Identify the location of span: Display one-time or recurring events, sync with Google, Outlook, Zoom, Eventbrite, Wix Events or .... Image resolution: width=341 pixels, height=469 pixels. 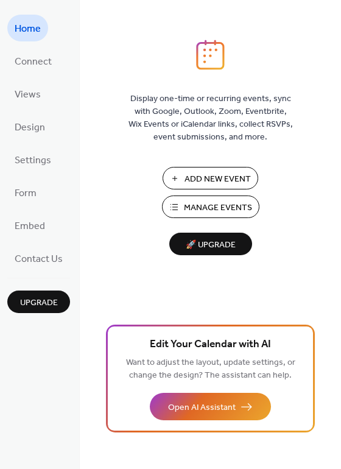
(211, 118).